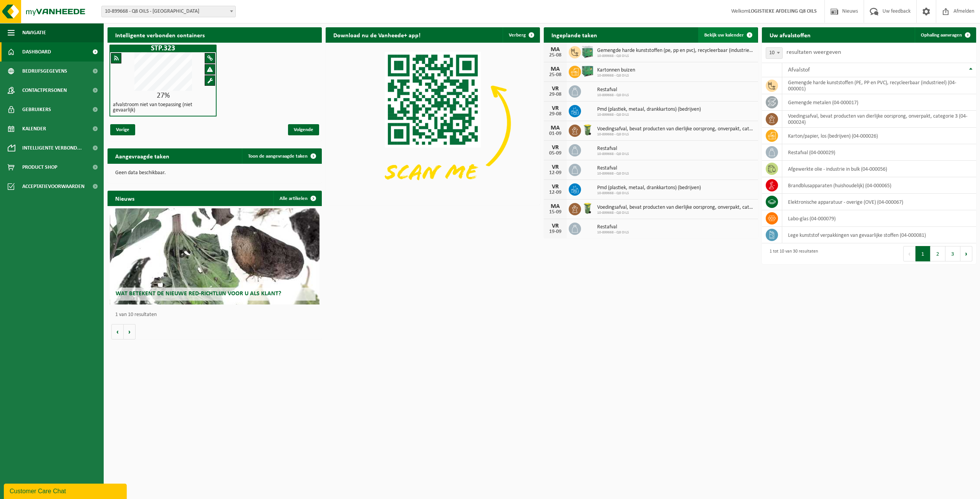 The width and height of the screenshot is (980, 499). What do you see at coordinates (34, 129) in the screenshot?
I see `span: Kalender` at bounding box center [34, 129].